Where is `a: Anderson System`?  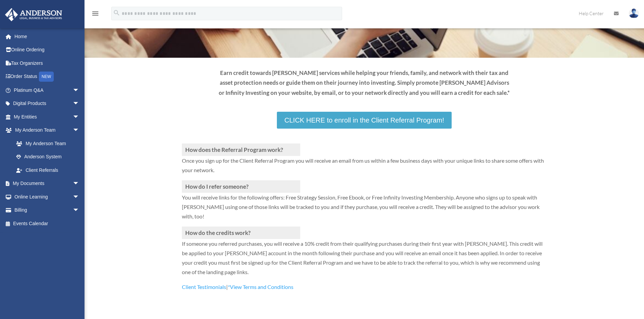
a: Anderson System is located at coordinates (49, 157).